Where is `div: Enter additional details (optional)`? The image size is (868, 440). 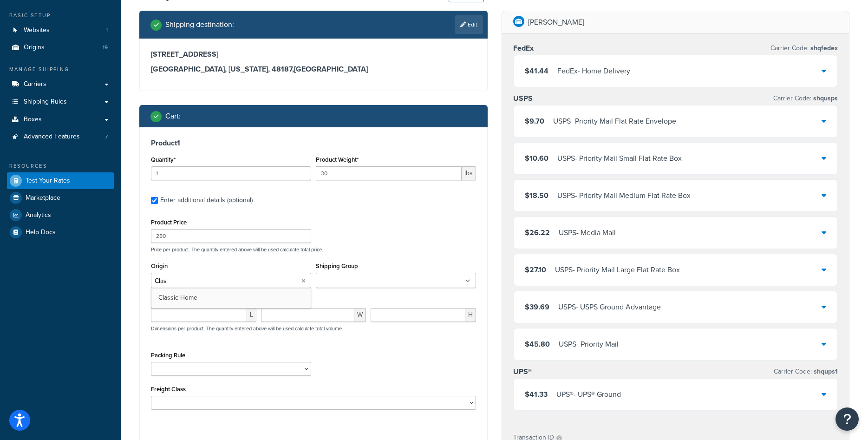
div: Enter additional details (optional) is located at coordinates (206, 200).